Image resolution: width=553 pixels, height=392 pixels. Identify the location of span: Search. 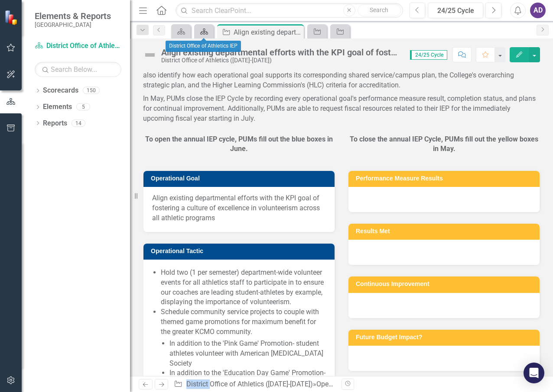
(379, 10).